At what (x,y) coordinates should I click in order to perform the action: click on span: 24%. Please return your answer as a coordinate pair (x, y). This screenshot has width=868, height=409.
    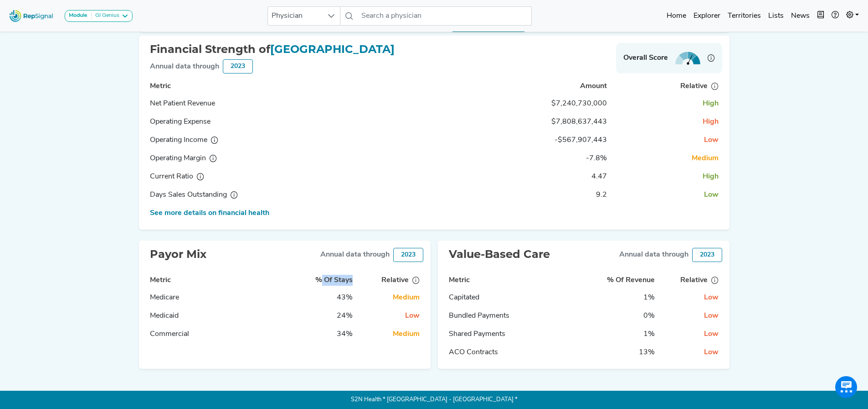
    Looking at the image, I should click on (344, 316).